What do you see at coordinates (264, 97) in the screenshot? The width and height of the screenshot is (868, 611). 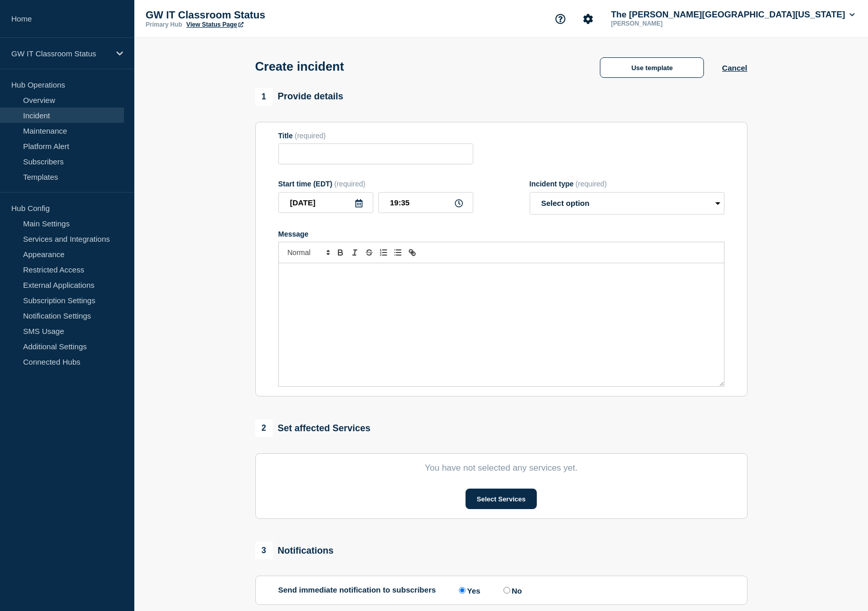 I see `span: 1` at bounding box center [264, 97].